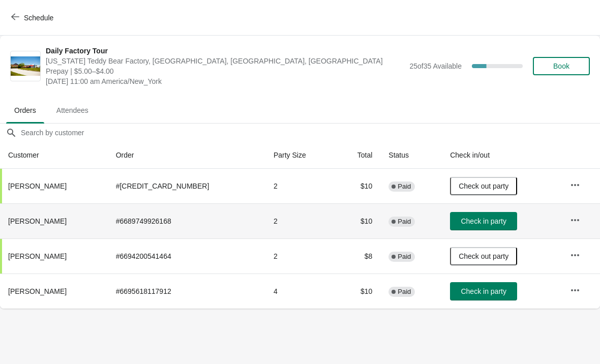 The height and width of the screenshot is (364, 600). Describe the element at coordinates (39, 17) in the screenshot. I see `span: Schedule` at that location.